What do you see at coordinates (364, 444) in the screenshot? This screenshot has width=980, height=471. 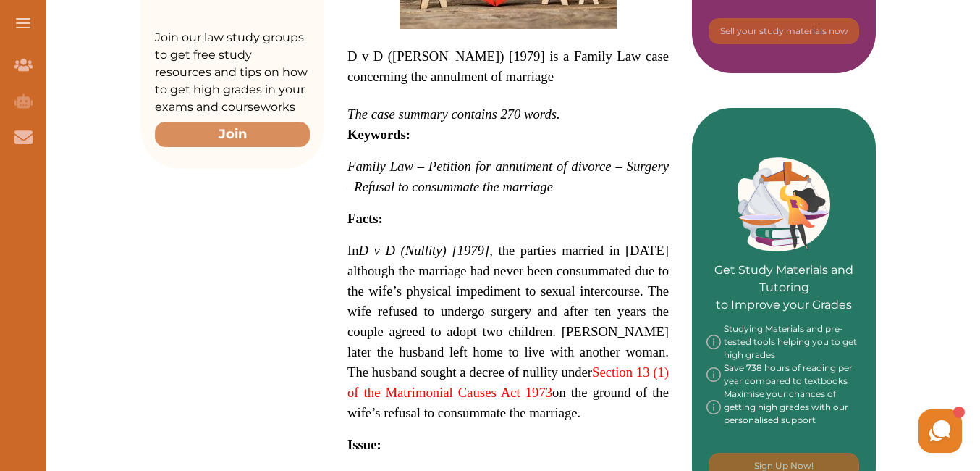 I see `strong: Issue:` at bounding box center [364, 444].